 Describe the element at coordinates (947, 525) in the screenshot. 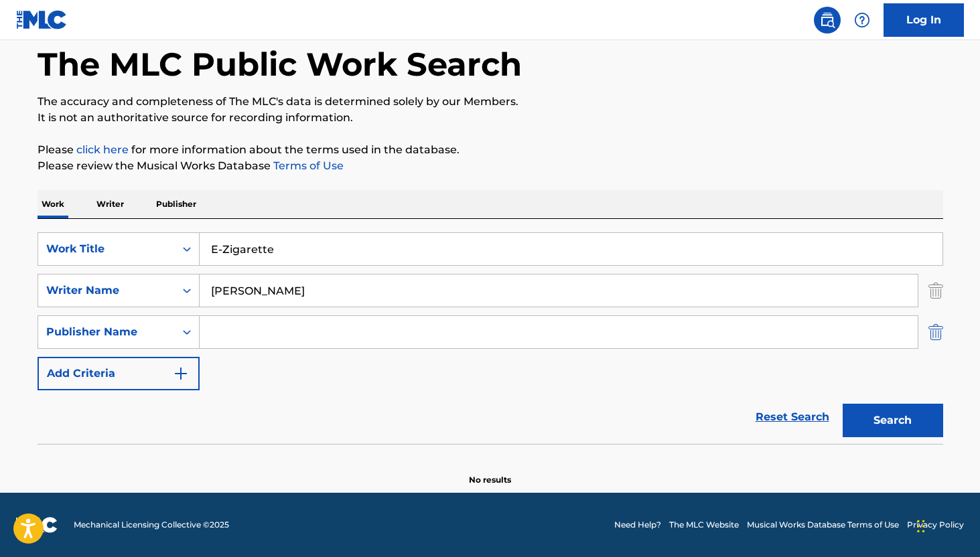

I see `div: Chat Widget` at that location.